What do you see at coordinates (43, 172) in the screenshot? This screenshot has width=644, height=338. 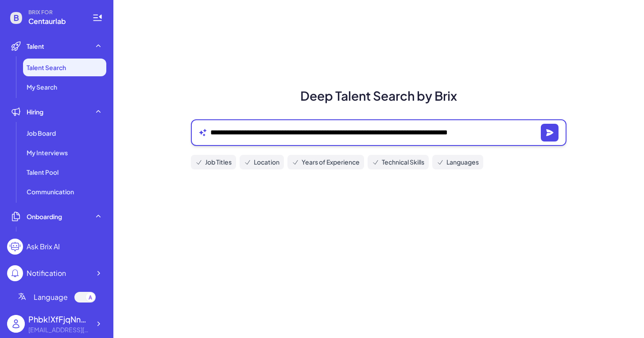 I see `span: Talent Pool` at bounding box center [43, 172].